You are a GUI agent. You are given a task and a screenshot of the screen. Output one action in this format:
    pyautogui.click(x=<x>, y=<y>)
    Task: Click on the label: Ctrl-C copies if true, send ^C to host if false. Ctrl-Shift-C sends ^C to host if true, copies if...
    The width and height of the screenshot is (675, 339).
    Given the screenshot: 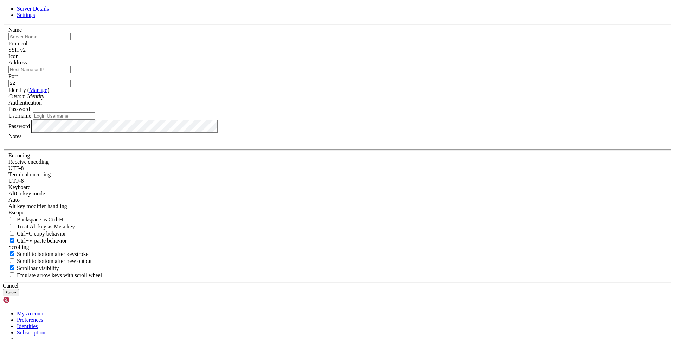 What is the action you would take?
    pyautogui.click(x=37, y=233)
    